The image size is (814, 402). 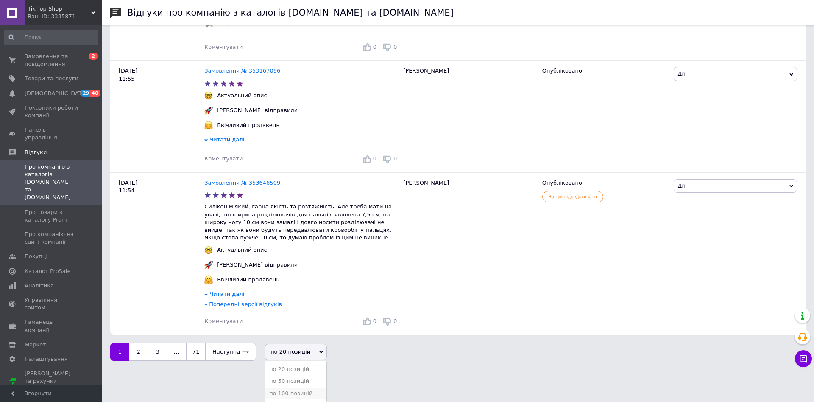 I want to click on span: по 20 позицій, so click(x=291, y=351).